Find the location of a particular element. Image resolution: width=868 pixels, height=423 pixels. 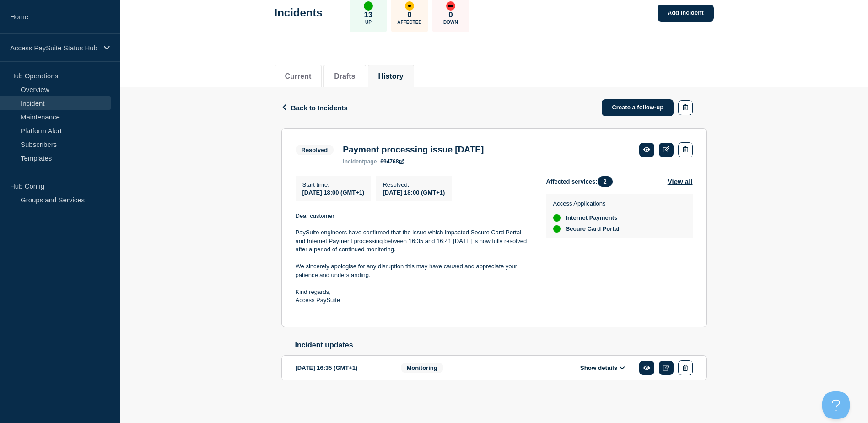

p: Dear customer is located at coordinates (414, 216).